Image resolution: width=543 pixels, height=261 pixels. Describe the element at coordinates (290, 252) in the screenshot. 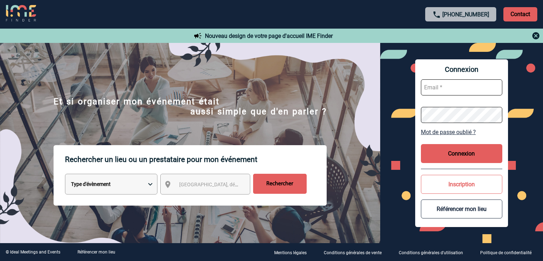

I see `p: Mentions légales` at that location.